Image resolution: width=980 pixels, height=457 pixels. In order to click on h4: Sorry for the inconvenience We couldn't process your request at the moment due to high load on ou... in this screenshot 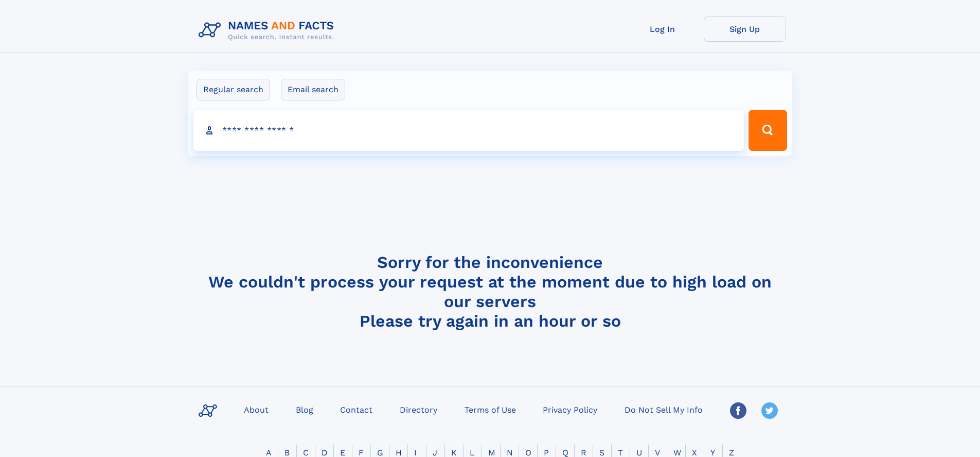, I will do `click(490, 291)`.